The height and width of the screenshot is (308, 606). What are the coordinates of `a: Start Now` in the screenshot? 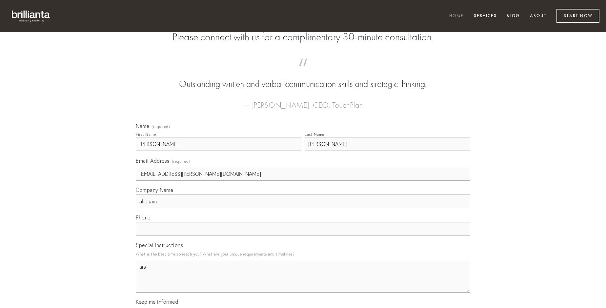 It's located at (577, 16).